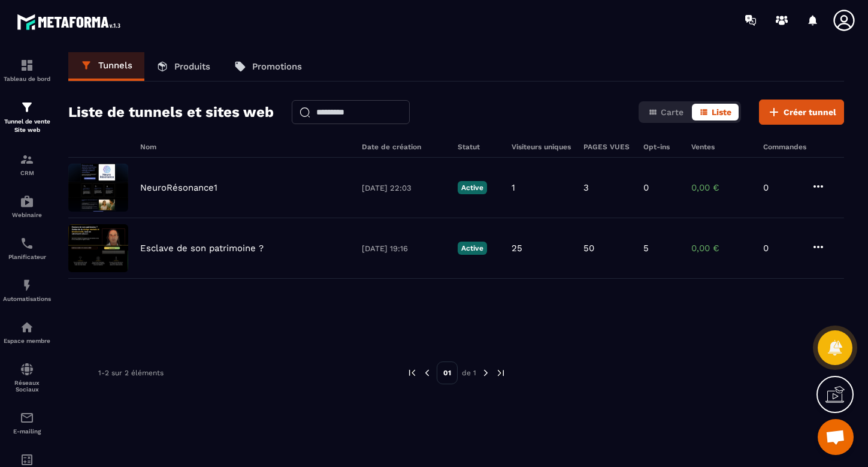 The width and height of the screenshot is (868, 467). What do you see at coordinates (479, 147) in the screenshot?
I see `h6: Statut` at bounding box center [479, 147].